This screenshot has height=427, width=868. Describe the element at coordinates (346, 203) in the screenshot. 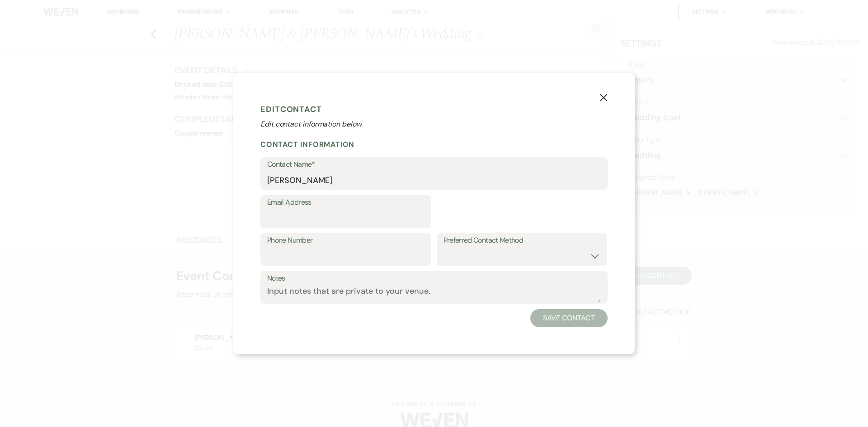

I see `label: Email Address` at that location.